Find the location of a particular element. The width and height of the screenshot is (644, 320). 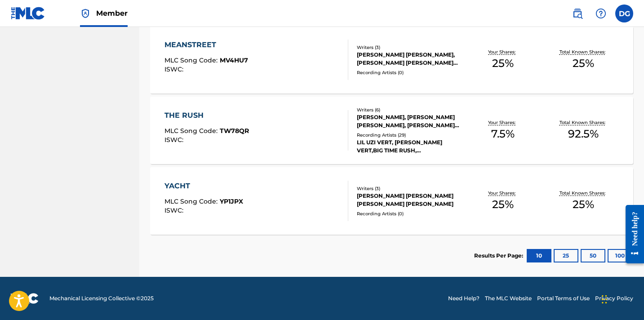

span: YP1JPX is located at coordinates (232, 201).